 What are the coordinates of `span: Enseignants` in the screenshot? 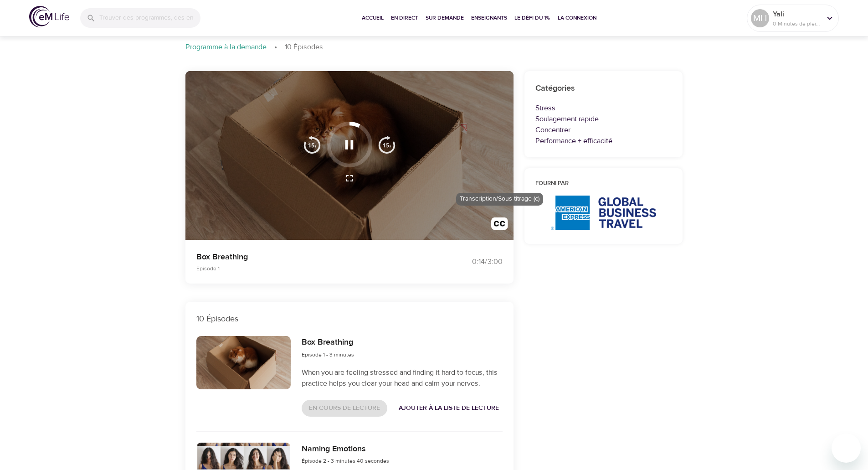 It's located at (489, 18).